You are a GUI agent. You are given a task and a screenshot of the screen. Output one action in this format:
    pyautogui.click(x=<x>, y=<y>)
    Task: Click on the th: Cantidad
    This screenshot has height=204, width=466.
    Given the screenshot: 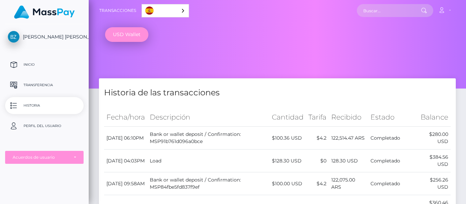 What is the action you would take?
    pyautogui.click(x=287, y=117)
    